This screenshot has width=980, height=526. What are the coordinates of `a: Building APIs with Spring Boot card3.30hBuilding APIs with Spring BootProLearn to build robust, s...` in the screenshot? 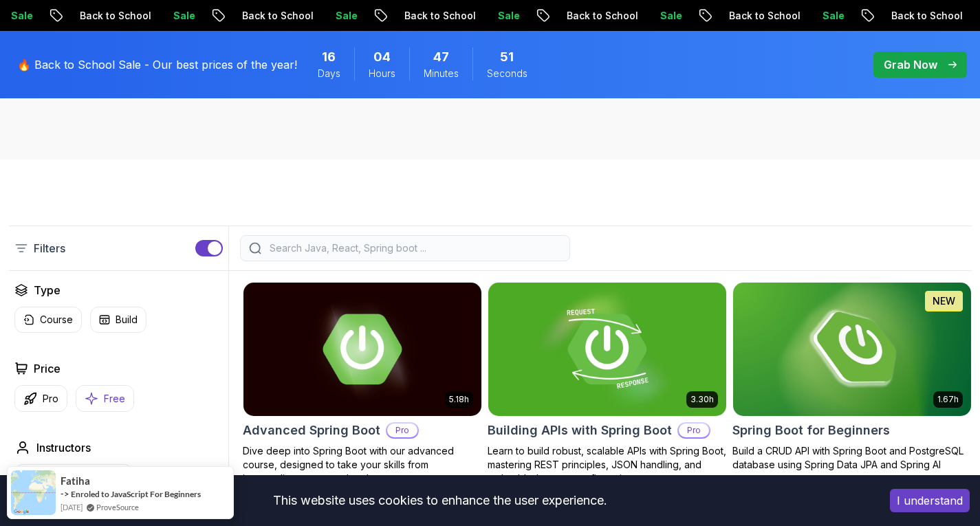 It's located at (607, 384).